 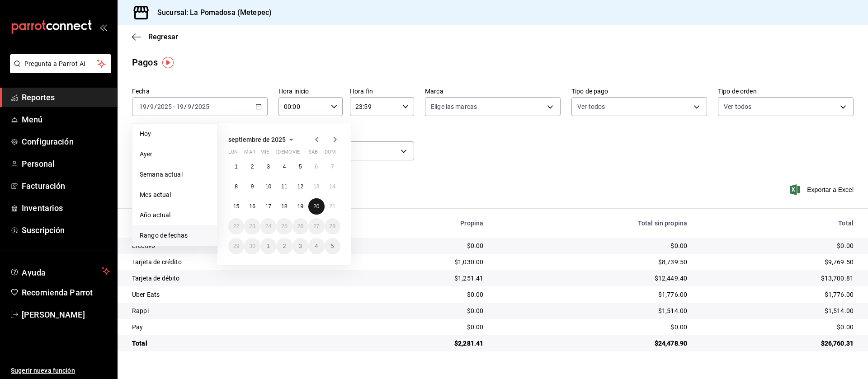 I want to click on span: Ver todos, so click(x=737, y=107).